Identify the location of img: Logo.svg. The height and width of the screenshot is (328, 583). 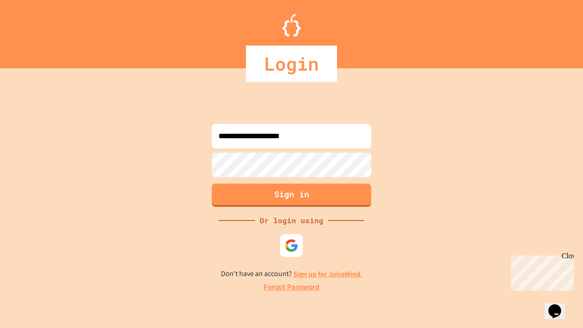
(291, 25).